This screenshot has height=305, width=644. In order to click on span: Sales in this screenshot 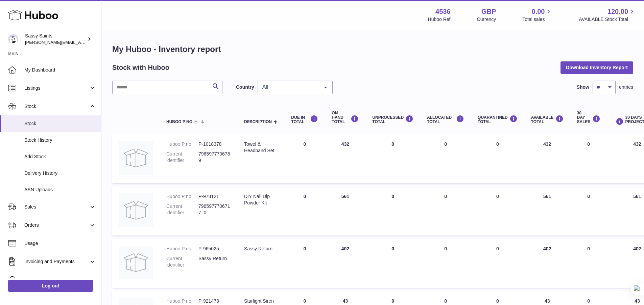, I will do `click(57, 207)`.